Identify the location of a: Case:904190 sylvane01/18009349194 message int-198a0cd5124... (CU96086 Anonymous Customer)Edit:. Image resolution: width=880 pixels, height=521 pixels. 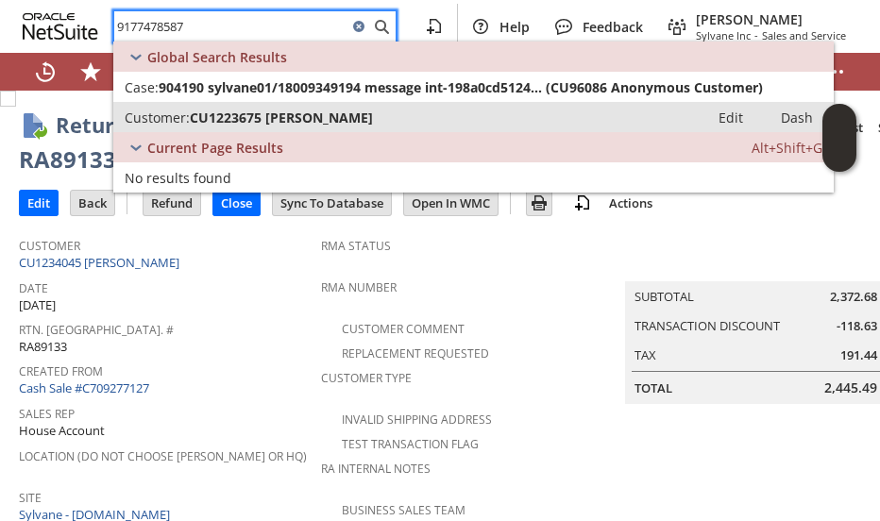
(473, 87).